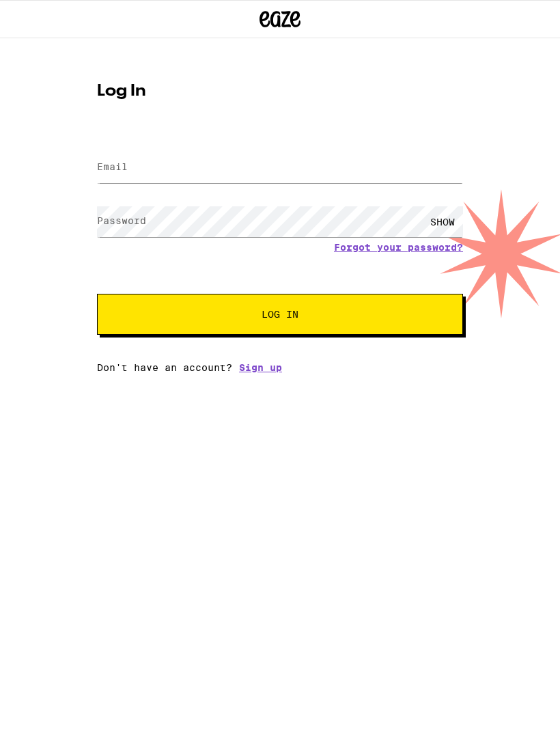 Image resolution: width=560 pixels, height=729 pixels. Describe the element at coordinates (280, 314) in the screenshot. I see `span: Log In` at that location.